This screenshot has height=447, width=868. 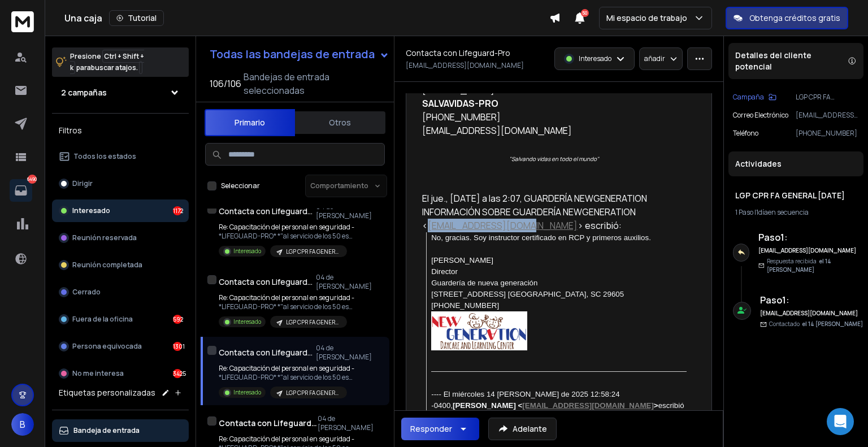 What do you see at coordinates (787, 18) in the screenshot?
I see `button: Obtenga créditos gratis` at bounding box center [787, 18].